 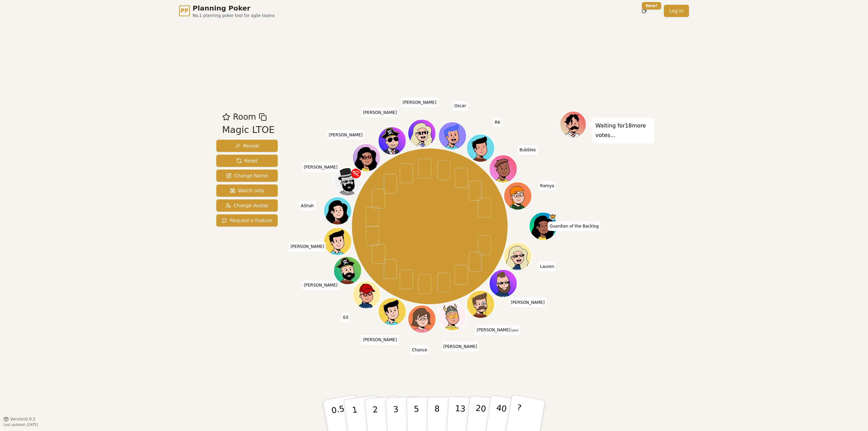 I want to click on span: Change Name, so click(x=247, y=175).